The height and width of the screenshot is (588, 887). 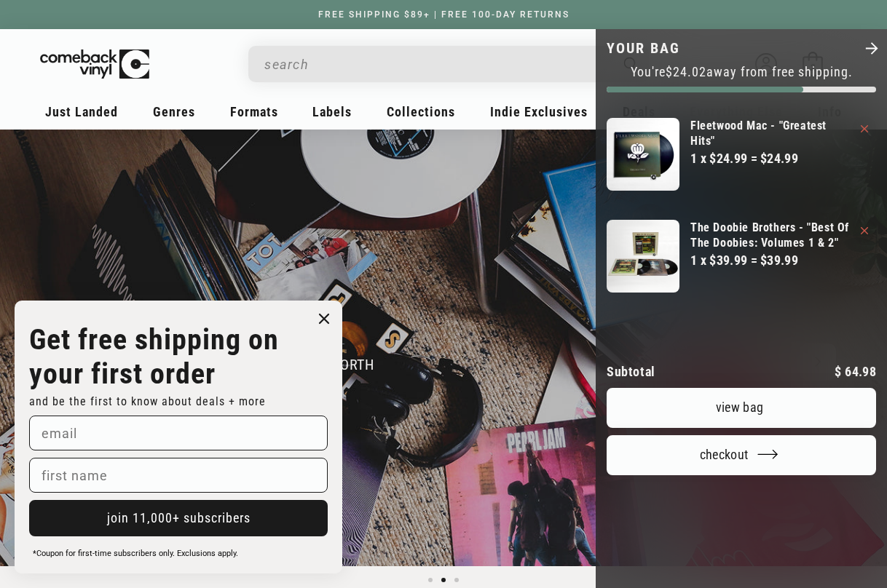 What do you see at coordinates (741, 407) in the screenshot?
I see `a: View bag` at bounding box center [741, 407].